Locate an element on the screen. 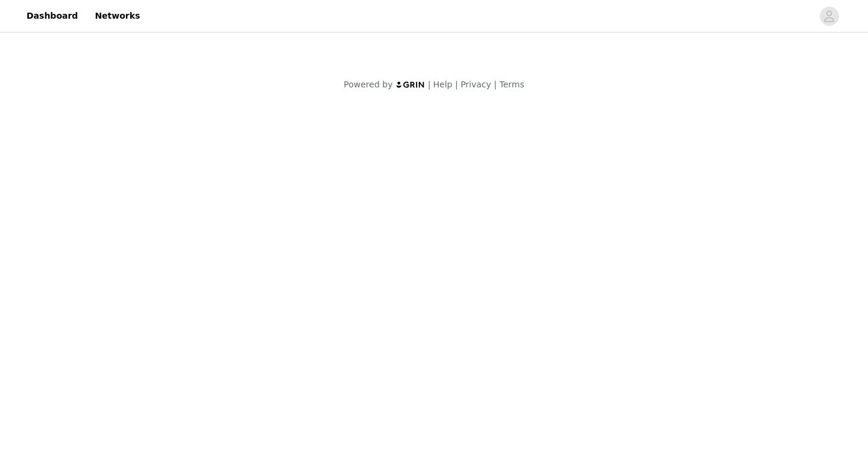  a: Networks is located at coordinates (117, 16).